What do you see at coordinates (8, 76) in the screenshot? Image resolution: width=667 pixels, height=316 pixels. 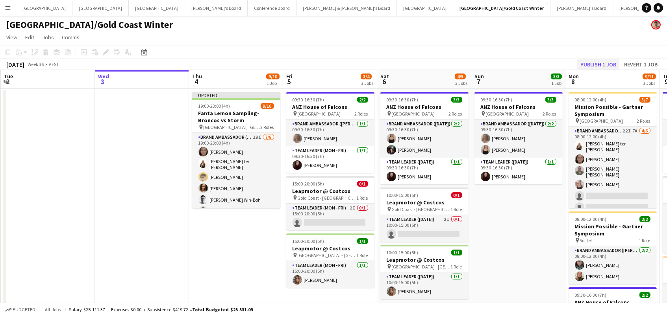 I see `span: Tue` at bounding box center [8, 76].